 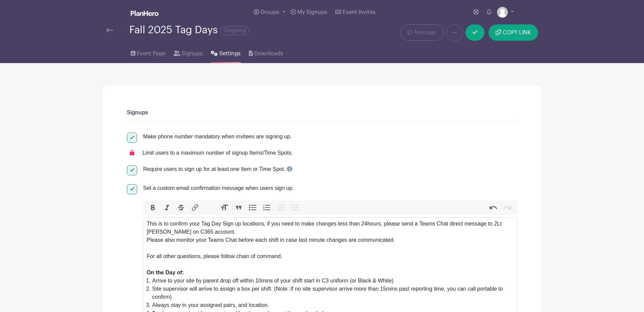 What do you see at coordinates (425, 33) in the screenshot?
I see `span: Message` at bounding box center [425, 33].